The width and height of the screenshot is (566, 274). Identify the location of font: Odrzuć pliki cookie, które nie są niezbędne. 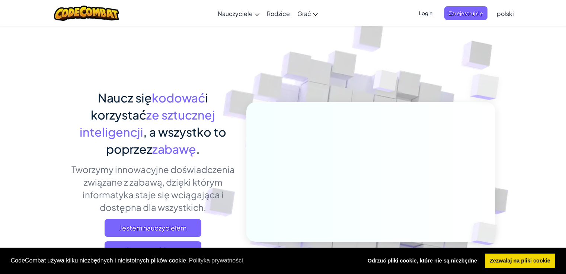
(422, 261).